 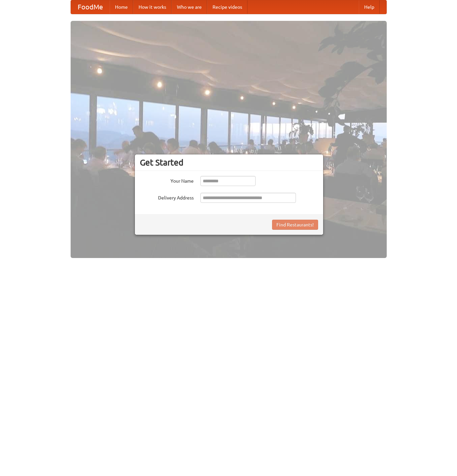 I want to click on a: Recipe videos, so click(x=228, y=7).